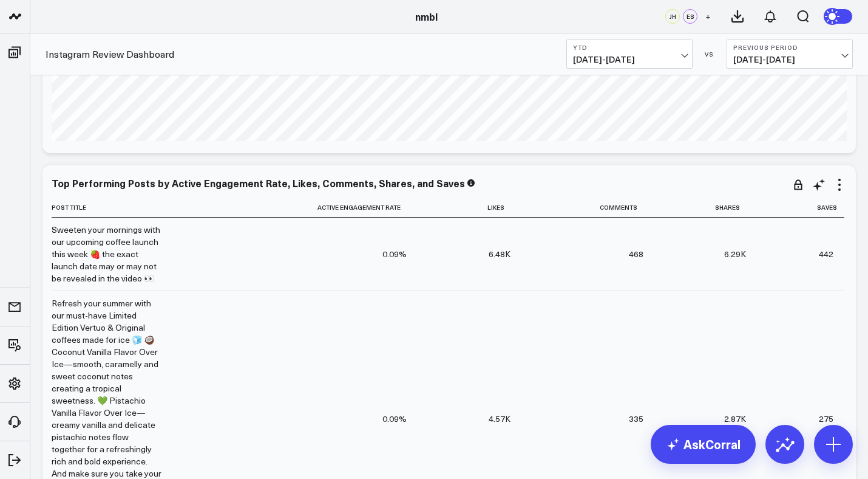 This screenshot has width=868, height=479. What do you see at coordinates (826, 254) in the screenshot?
I see `div: 442` at bounding box center [826, 254].